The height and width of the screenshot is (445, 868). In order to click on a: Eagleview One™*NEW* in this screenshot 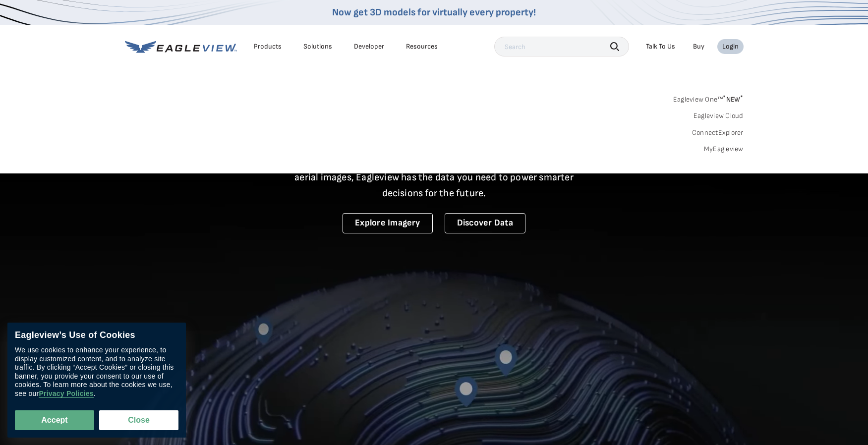, I will do `click(708, 98)`.